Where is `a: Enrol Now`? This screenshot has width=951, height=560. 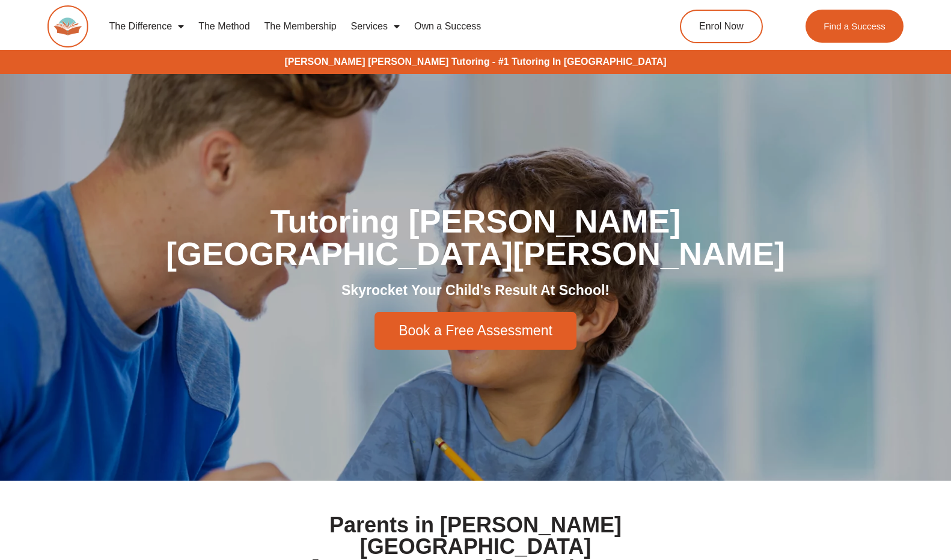 a: Enrol Now is located at coordinates (721, 27).